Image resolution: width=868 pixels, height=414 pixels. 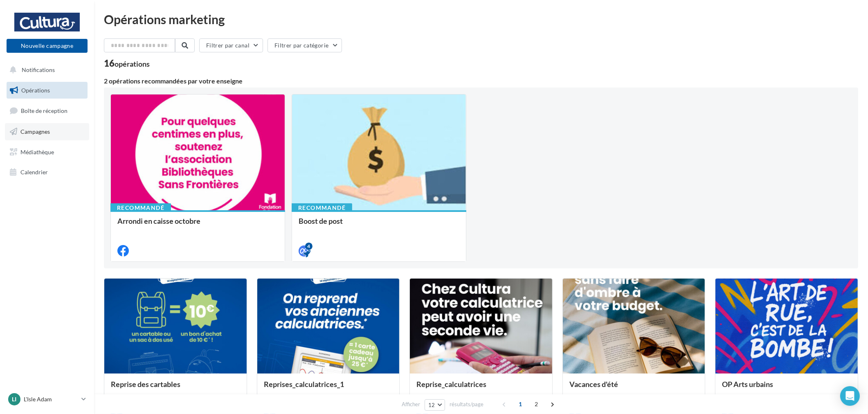 I want to click on span: résultats/page, so click(x=466, y=404).